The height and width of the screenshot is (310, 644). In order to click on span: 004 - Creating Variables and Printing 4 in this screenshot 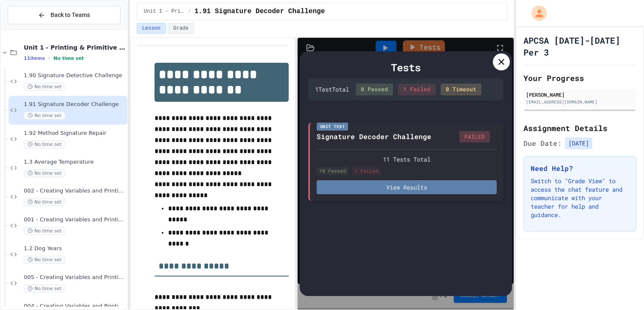, I will do `click(75, 306)`.